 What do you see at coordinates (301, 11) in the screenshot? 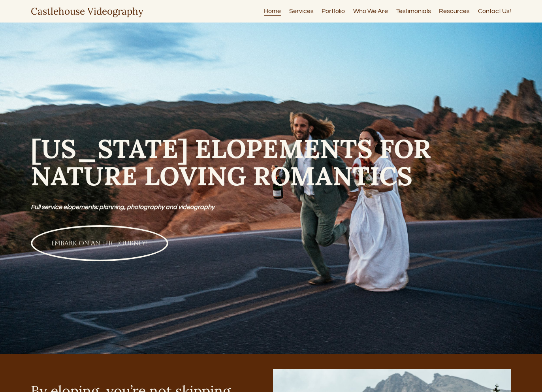
I see `a: Services` at bounding box center [301, 11].